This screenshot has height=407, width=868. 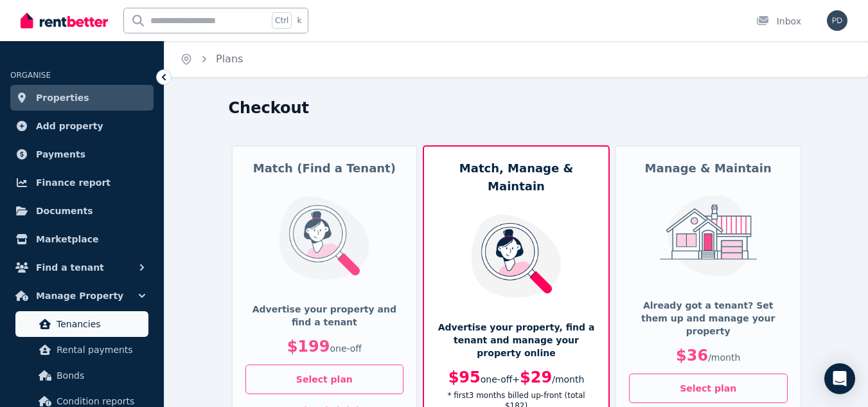 I want to click on img: Manage & Maintain, so click(x=708, y=236).